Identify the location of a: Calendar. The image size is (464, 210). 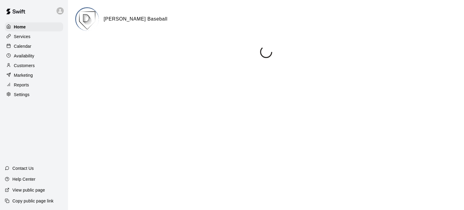
(34, 46).